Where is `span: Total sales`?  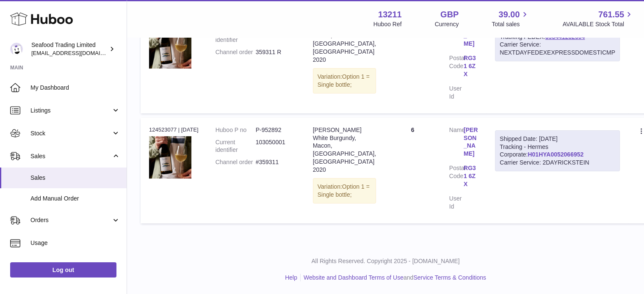
span: Total sales is located at coordinates (510, 24).